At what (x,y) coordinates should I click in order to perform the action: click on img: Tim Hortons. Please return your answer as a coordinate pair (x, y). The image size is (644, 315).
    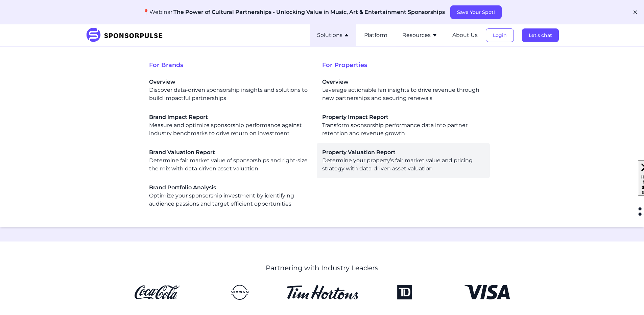
    Looking at the image, I should click on (322, 292).